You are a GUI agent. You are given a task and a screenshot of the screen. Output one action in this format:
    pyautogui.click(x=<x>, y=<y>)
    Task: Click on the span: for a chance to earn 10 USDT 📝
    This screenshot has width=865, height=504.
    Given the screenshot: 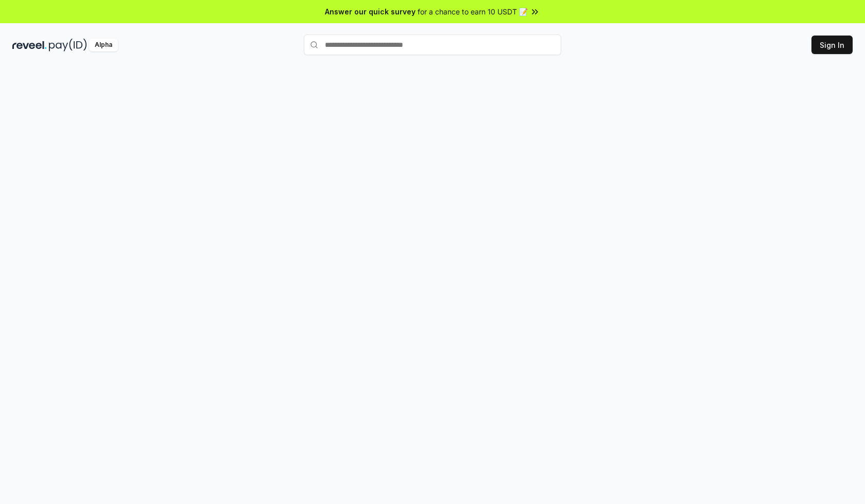 What is the action you would take?
    pyautogui.click(x=473, y=11)
    